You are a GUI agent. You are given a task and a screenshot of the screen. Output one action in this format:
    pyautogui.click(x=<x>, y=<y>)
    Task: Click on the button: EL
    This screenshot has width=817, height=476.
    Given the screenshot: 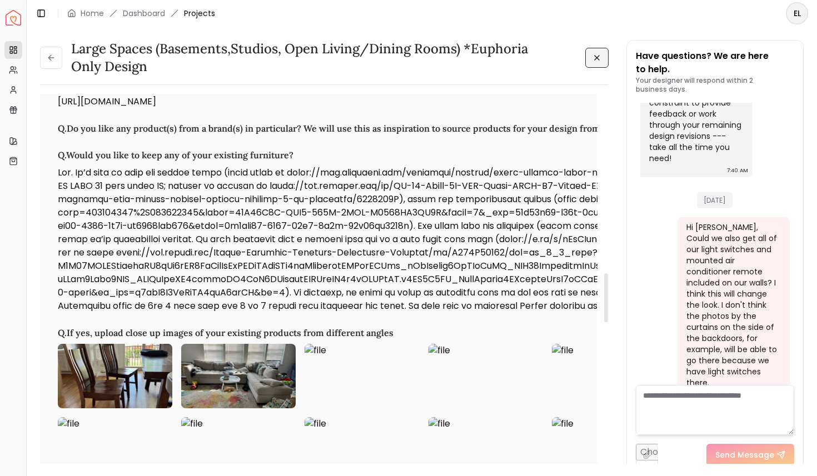 What is the action you would take?
    pyautogui.click(x=797, y=13)
    